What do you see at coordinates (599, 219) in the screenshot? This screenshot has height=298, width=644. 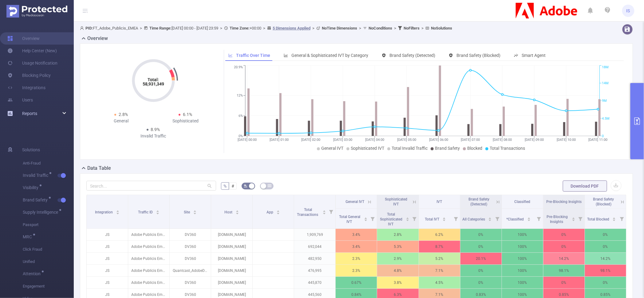 I see `span: Total Blocked` at bounding box center [599, 219].